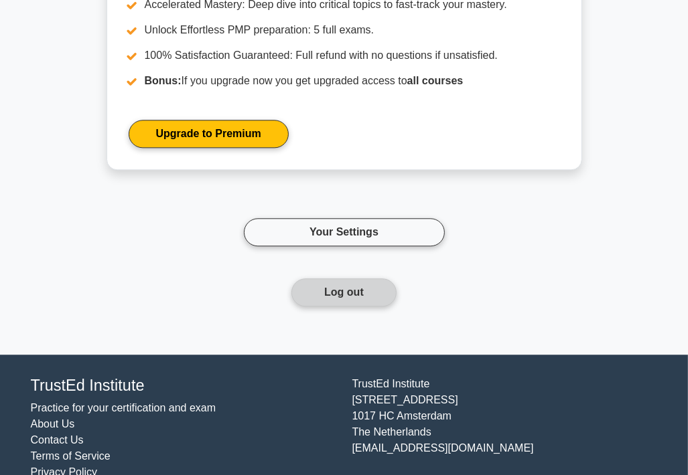 The height and width of the screenshot is (475, 688). I want to click on a: Contact Us, so click(57, 440).